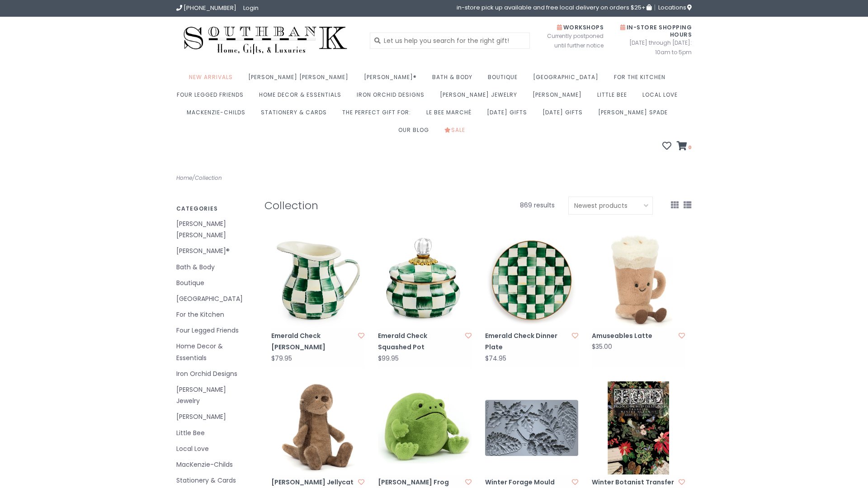 This screenshot has height=488, width=868. What do you see at coordinates (553, 7) in the screenshot?
I see `span: in-store pick up available and free local delivery on orders $25+` at bounding box center [553, 7].